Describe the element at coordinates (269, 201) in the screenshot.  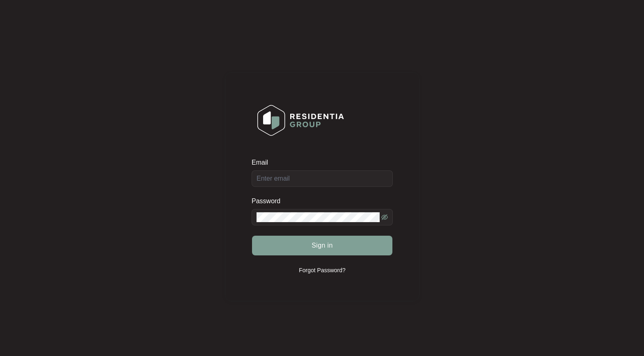
I see `label: Password` at that location.